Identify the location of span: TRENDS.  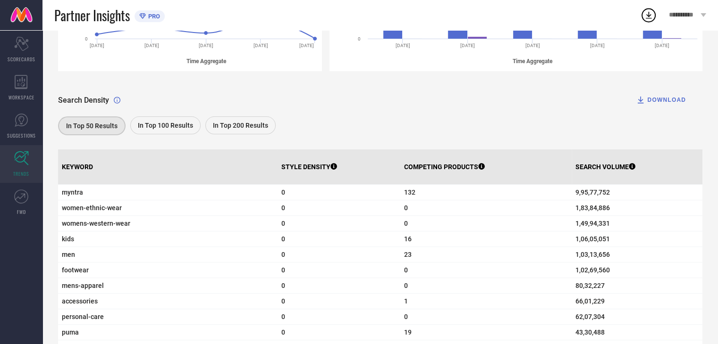
(21, 174).